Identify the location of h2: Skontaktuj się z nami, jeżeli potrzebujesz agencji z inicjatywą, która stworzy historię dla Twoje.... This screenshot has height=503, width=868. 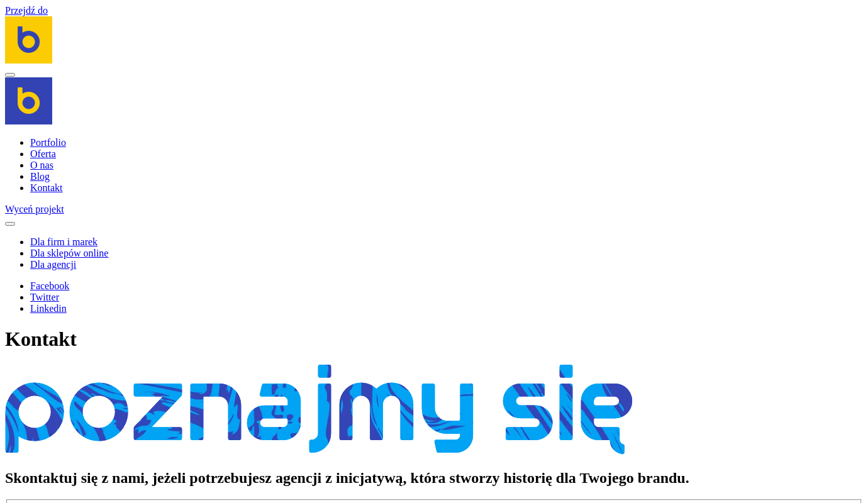
(434, 478).